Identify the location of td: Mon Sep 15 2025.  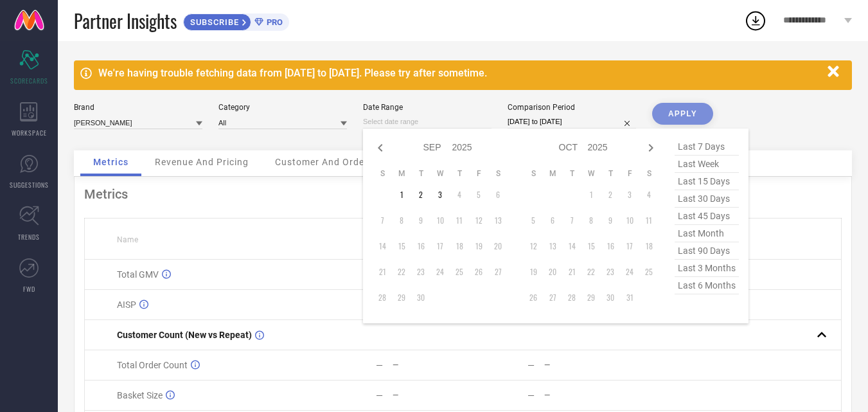
(401, 246).